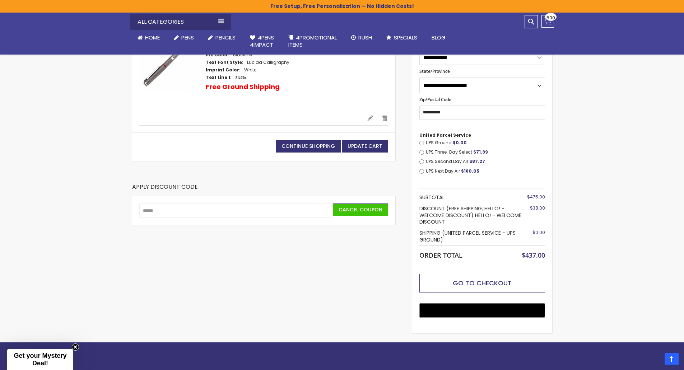 The width and height of the screenshot is (684, 370). Describe the element at coordinates (483, 283) in the screenshot. I see `button: Go to Checkout` at that location.